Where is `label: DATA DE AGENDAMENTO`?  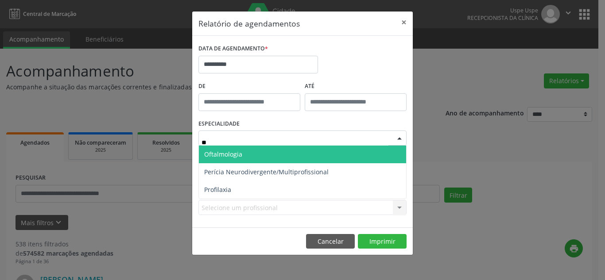
label: DATA DE AGENDAMENTO is located at coordinates (233, 49).